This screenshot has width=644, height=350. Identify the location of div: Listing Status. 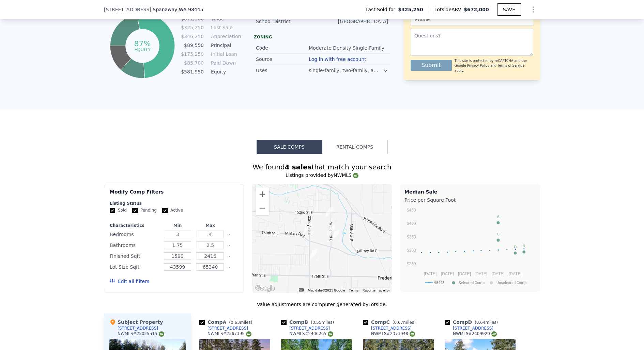
(174, 203).